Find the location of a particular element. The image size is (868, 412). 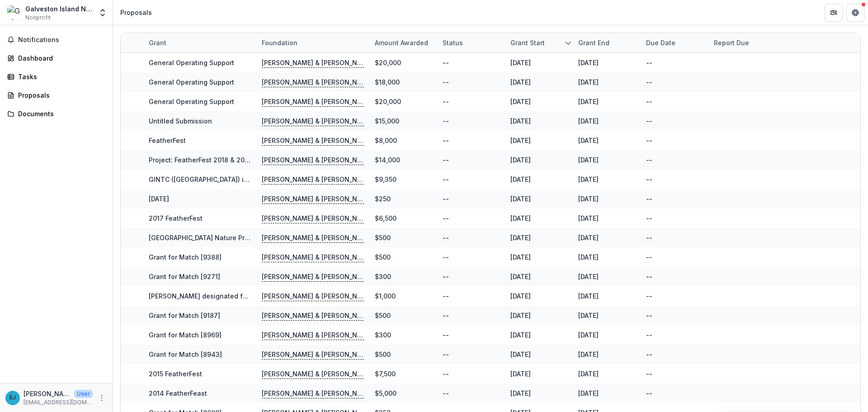

a: Grant for Match [9271] is located at coordinates (185, 276).